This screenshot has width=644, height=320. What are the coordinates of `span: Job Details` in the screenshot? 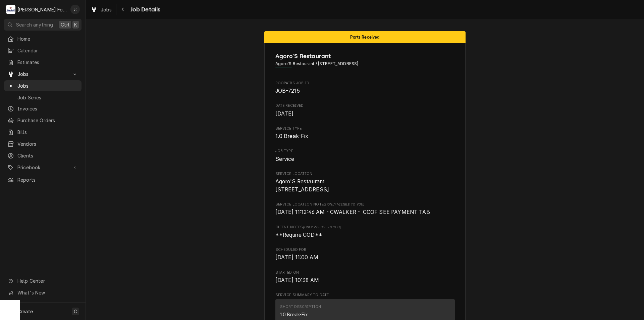 It's located at (144, 9).